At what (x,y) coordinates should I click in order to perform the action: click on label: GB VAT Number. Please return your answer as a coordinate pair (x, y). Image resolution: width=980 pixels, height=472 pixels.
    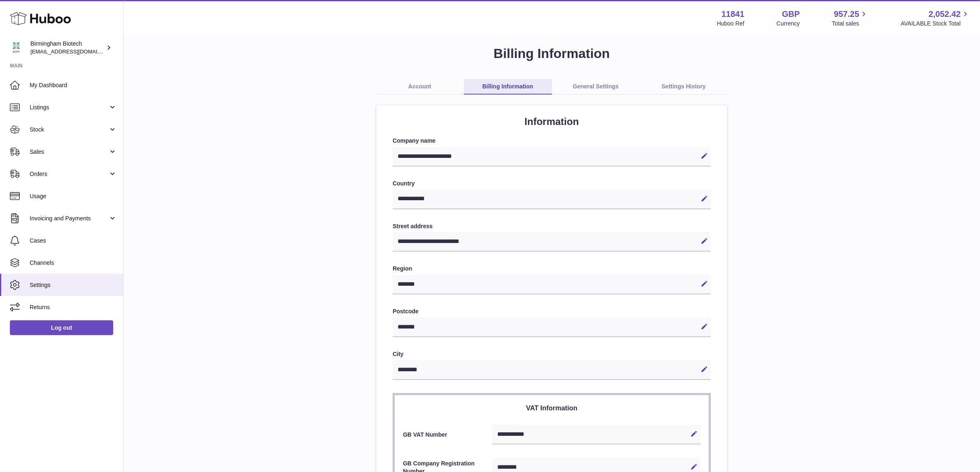
    Looking at the image, I should click on (448, 435).